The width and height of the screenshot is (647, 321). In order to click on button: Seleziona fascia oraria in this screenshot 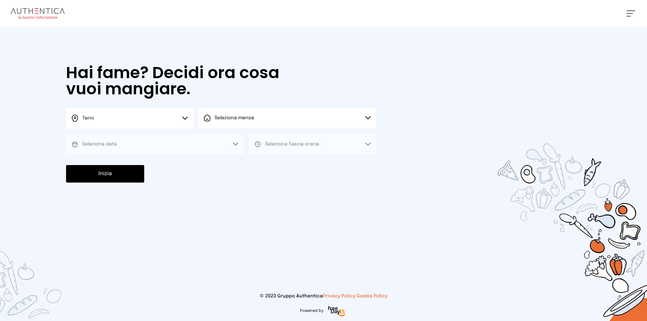, I will do `click(312, 144)`.